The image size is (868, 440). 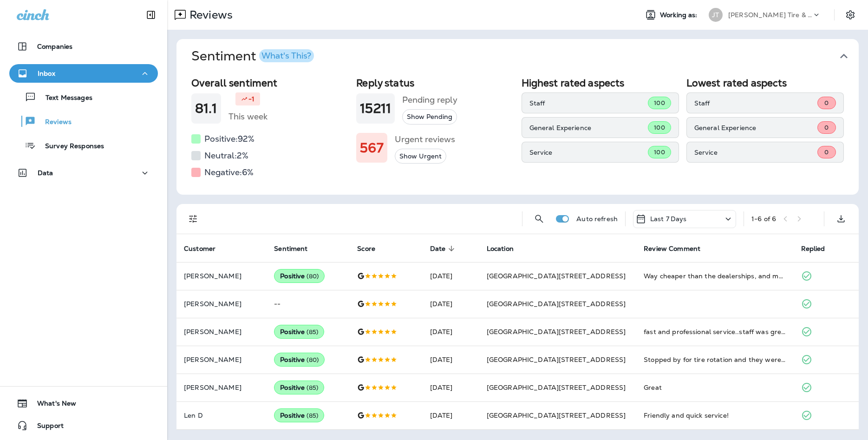 I want to click on button: Data, so click(x=84, y=173).